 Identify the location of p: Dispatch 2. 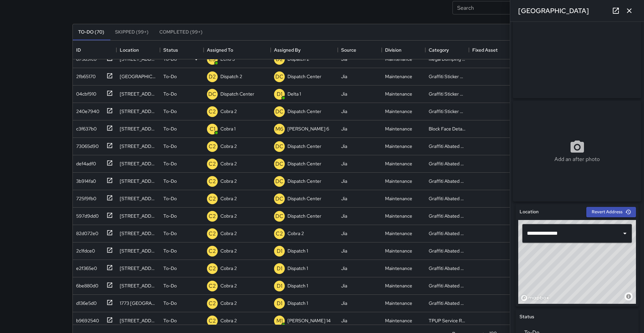
(231, 77).